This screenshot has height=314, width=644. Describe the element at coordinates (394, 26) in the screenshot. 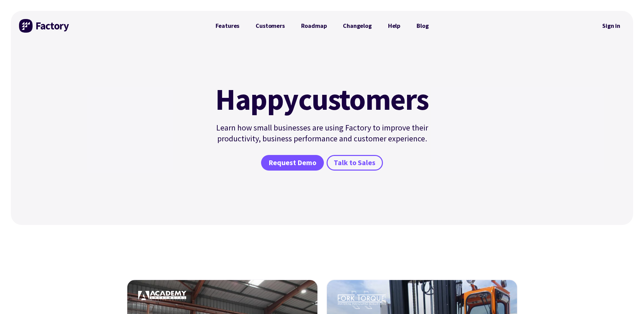

I see `a: Help` at that location.